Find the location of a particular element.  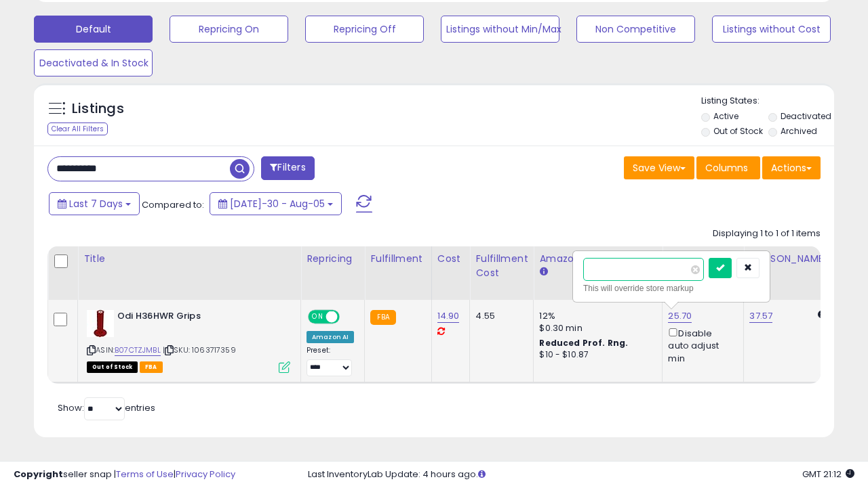

span: Show: entries is located at coordinates (106, 408).